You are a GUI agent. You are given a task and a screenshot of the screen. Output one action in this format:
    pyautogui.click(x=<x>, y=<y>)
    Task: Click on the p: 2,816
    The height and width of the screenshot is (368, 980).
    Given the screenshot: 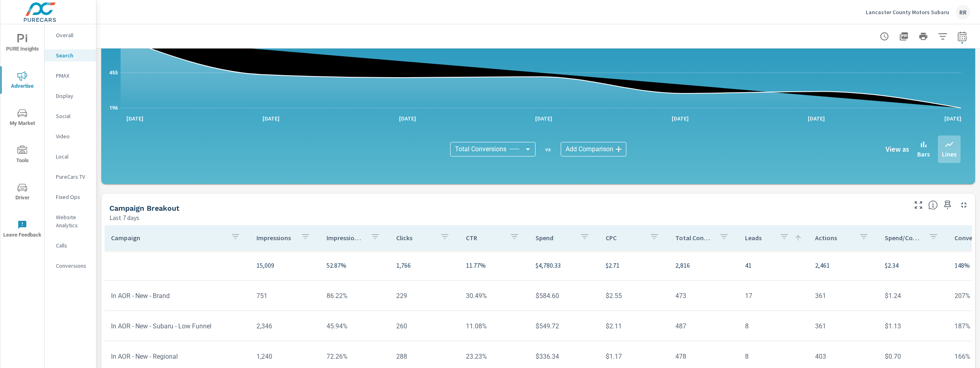 What is the action you would take?
    pyautogui.click(x=703, y=266)
    